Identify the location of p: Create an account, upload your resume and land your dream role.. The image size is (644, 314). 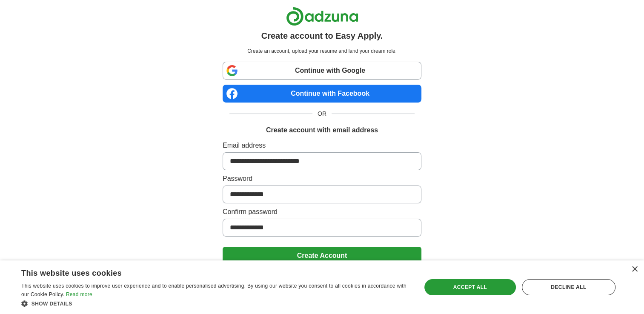
(322, 51).